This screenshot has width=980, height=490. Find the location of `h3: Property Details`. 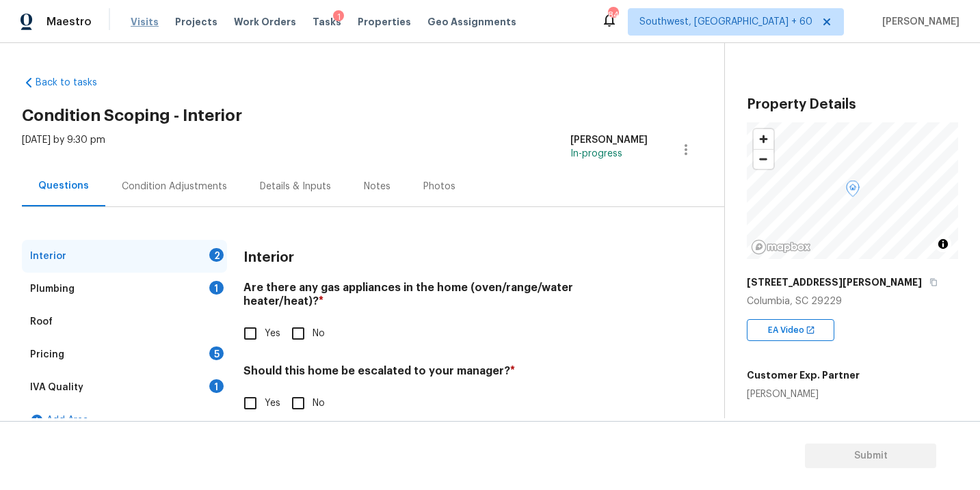

h3: Property Details is located at coordinates (852, 104).